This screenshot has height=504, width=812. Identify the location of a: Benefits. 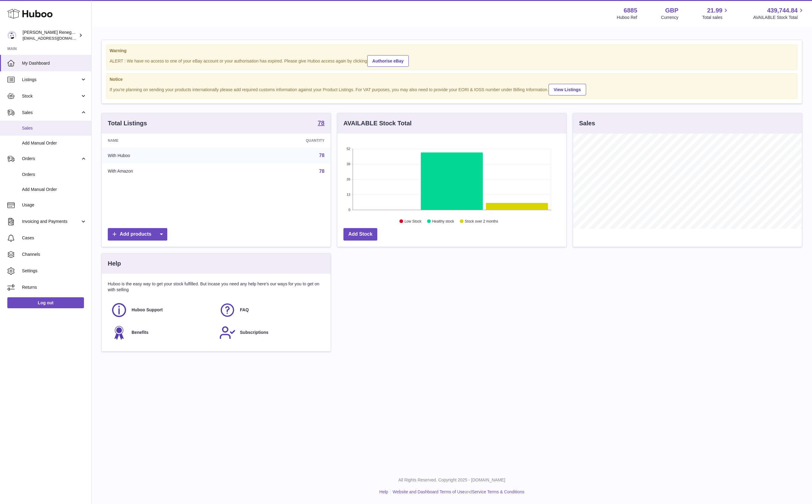
(161, 333).